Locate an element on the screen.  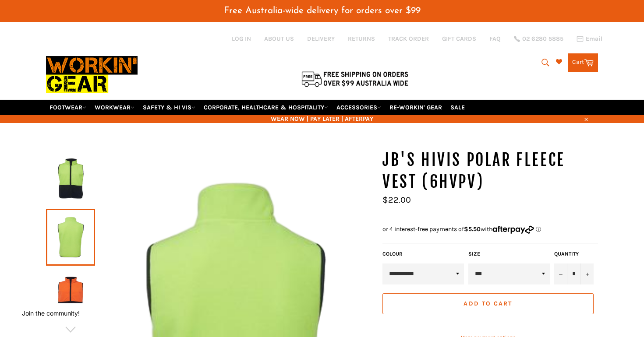
button: Add to Cart is located at coordinates (488, 303).